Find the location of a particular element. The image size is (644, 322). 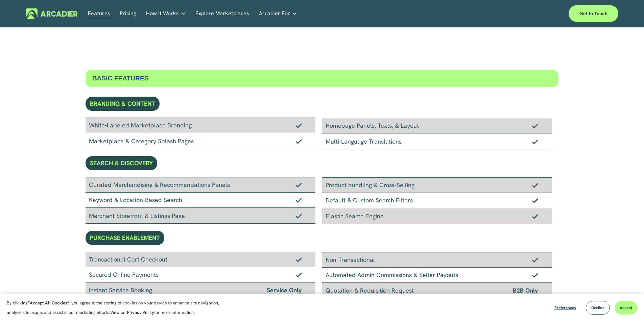

div: BASIC FEATURES is located at coordinates (322, 78).